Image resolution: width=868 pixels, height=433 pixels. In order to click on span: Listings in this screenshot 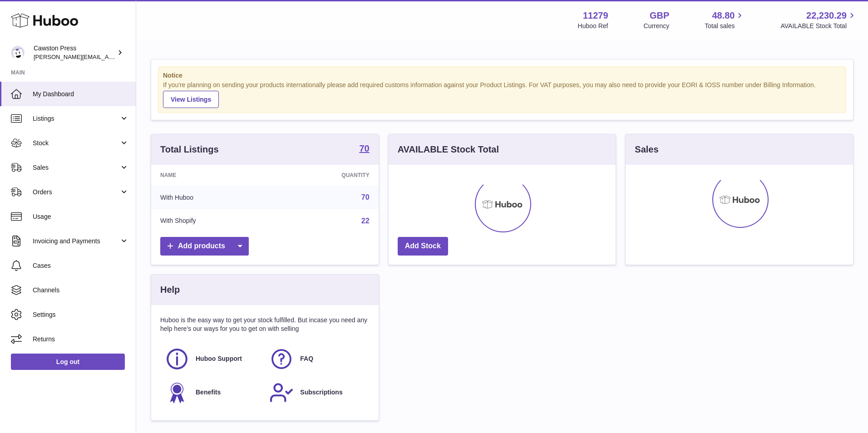, I will do `click(75, 118)`.